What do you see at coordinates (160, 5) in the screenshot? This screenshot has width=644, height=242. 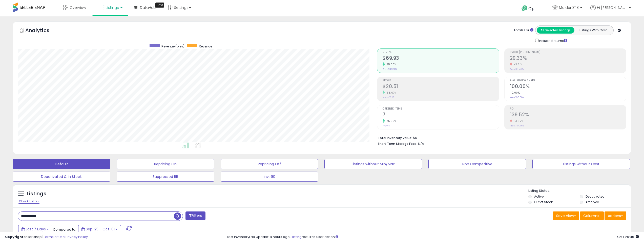 I see `div: Tooltip anchor` at bounding box center [160, 5].